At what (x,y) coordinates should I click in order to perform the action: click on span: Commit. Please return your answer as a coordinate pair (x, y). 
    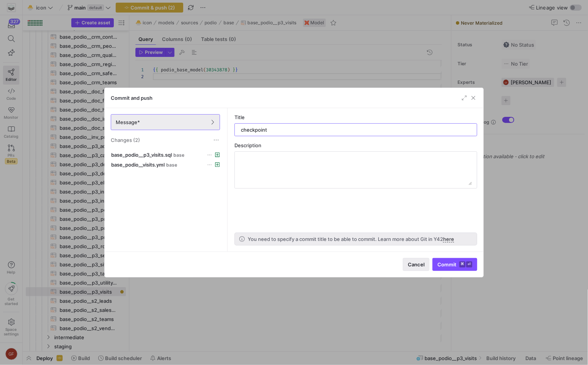
    Looking at the image, I should click on (454, 265).